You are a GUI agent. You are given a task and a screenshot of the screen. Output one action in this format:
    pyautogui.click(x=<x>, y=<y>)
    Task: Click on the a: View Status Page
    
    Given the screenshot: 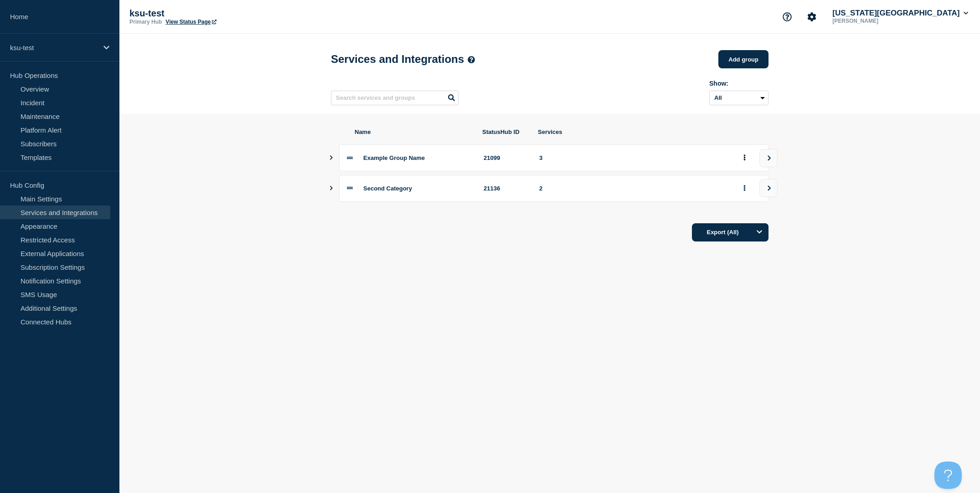 What is the action you would take?
    pyautogui.click(x=190, y=22)
    